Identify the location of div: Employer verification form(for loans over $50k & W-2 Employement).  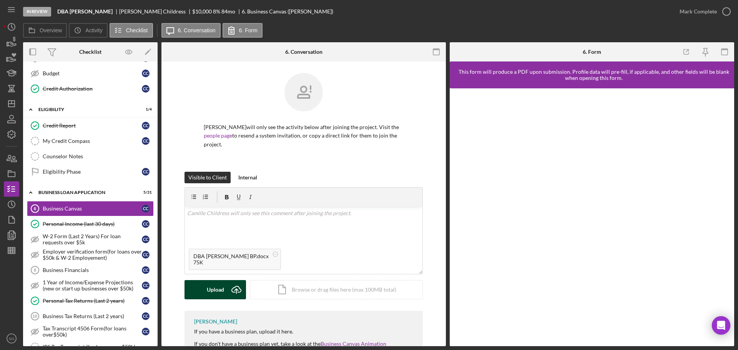
(92, 255).